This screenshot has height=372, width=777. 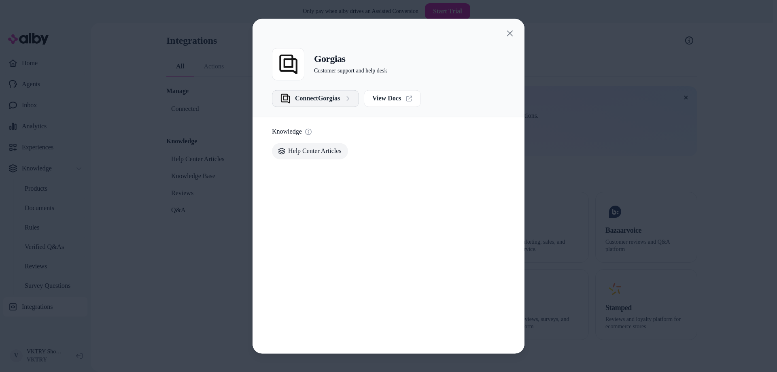 I want to click on p: Customer support and help desk, so click(x=350, y=71).